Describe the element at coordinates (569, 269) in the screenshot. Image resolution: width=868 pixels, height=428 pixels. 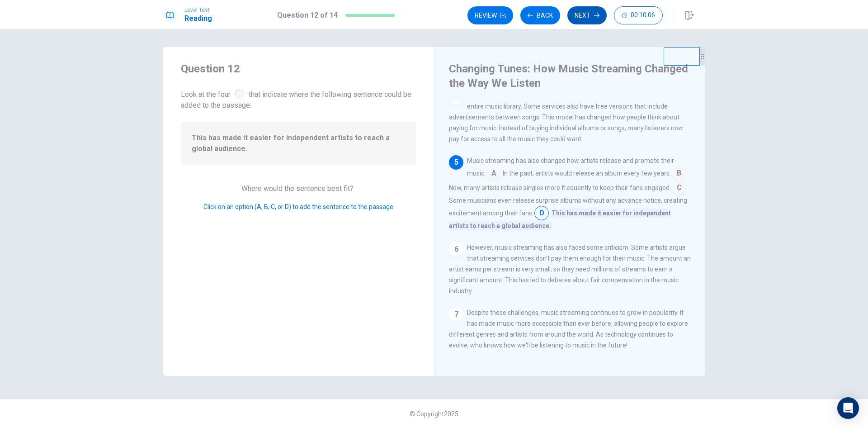
I see `span: However, music streaming has also faced some criticism. Some artists argue that streaming service...` at that location.